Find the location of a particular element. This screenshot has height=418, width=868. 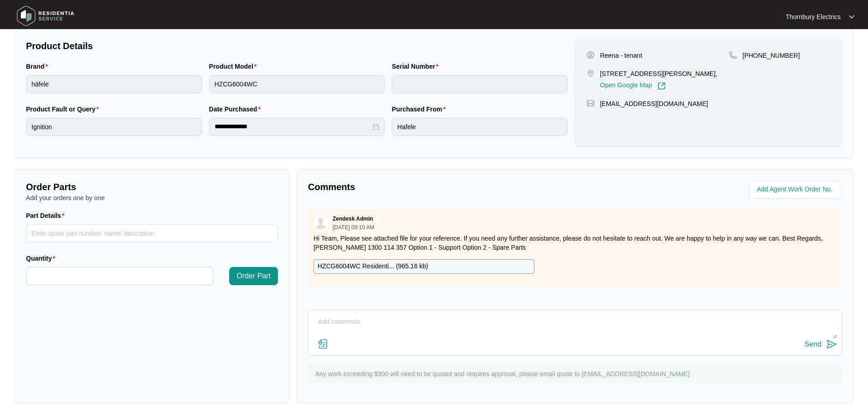

label: Product Model is located at coordinates (235, 66).